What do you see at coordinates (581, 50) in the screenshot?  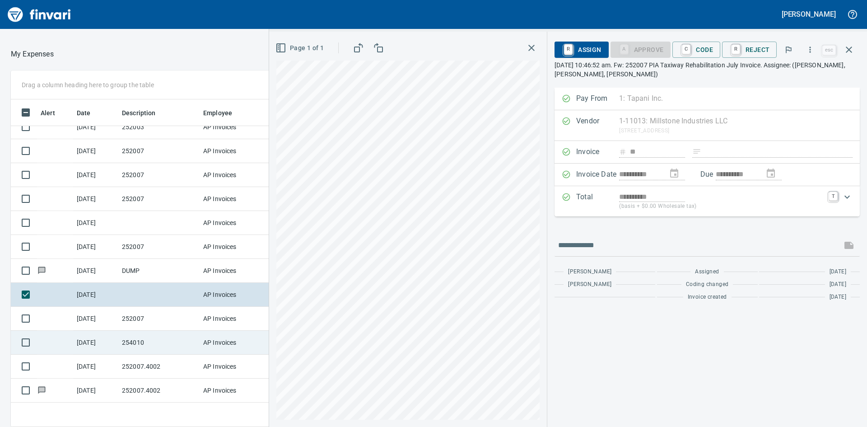 I see `span: Assign` at bounding box center [581, 50].